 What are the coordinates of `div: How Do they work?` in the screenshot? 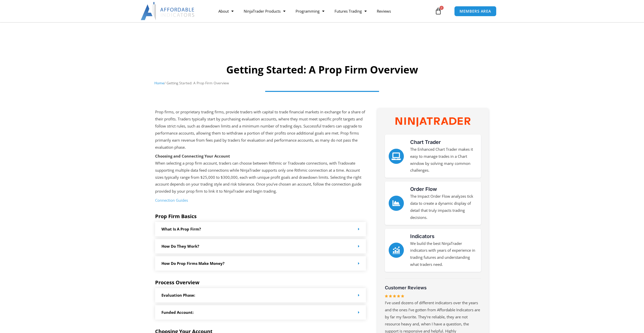 It's located at (260, 247).